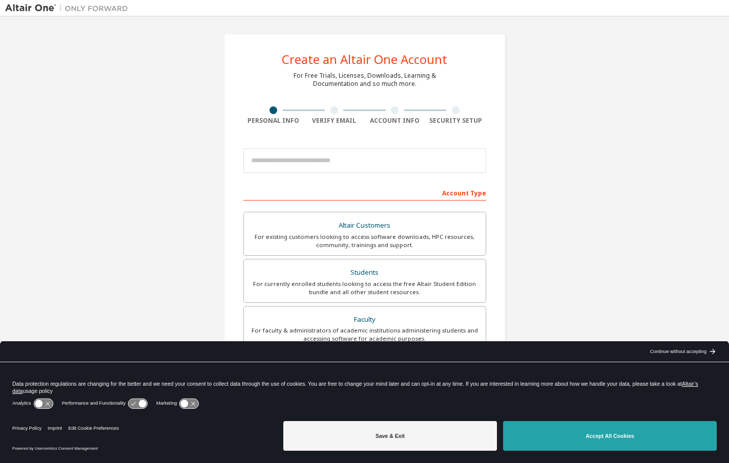 This screenshot has width=729, height=463. Describe the element at coordinates (365, 192) in the screenshot. I see `div: Account Type` at that location.